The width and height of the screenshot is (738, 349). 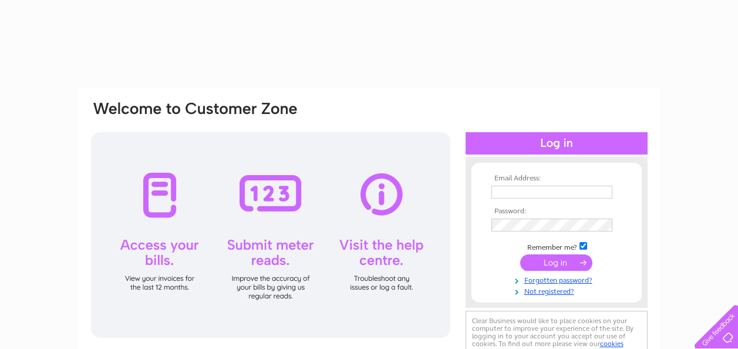 I want to click on th: Password:, so click(x=557, y=211).